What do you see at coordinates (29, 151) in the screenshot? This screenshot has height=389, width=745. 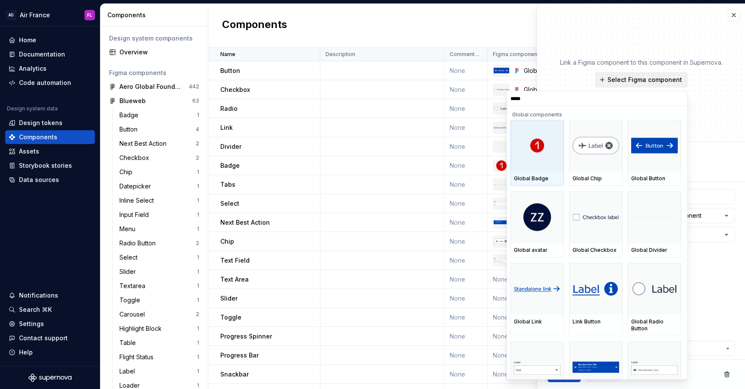 I see `div: Assets` at bounding box center [29, 151].